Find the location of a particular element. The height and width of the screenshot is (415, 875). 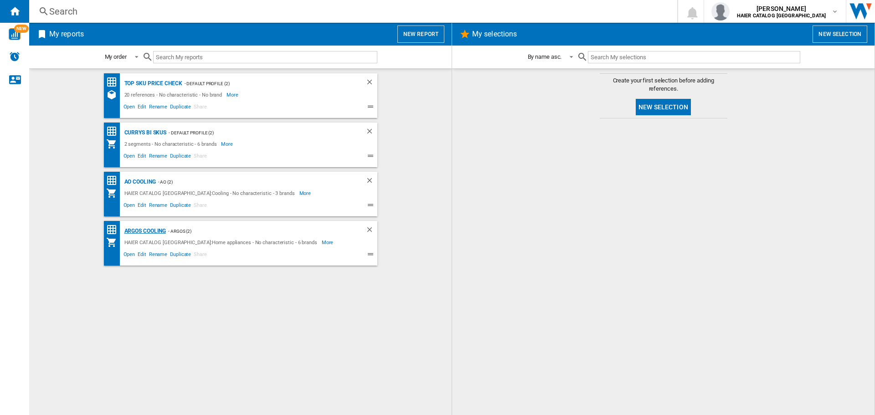

span: Create your first selection before adding references. is located at coordinates (663, 85).